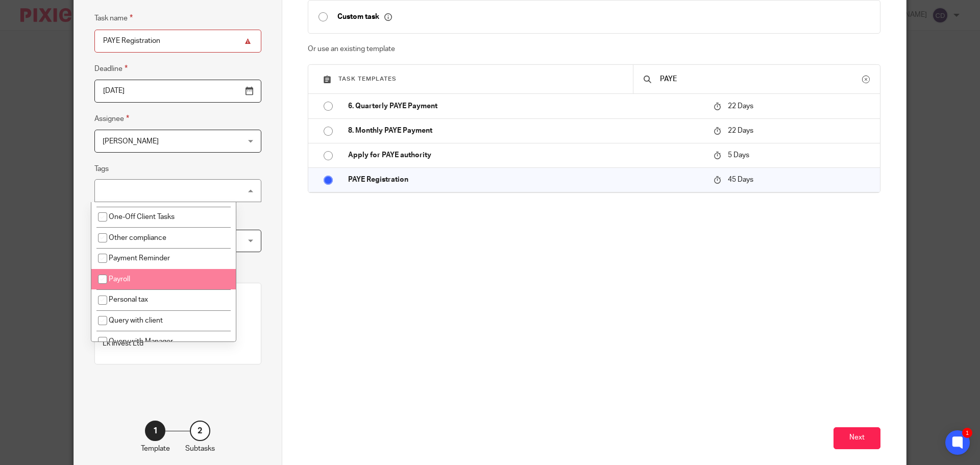 The width and height of the screenshot is (980, 465). What do you see at coordinates (857, 438) in the screenshot?
I see `button: Next` at bounding box center [857, 438].